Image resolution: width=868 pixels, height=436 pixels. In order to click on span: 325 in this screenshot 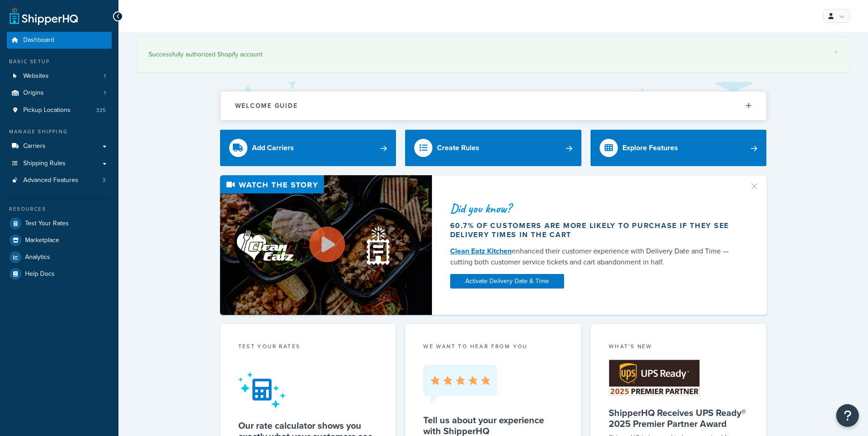, I will do `click(101, 110)`.